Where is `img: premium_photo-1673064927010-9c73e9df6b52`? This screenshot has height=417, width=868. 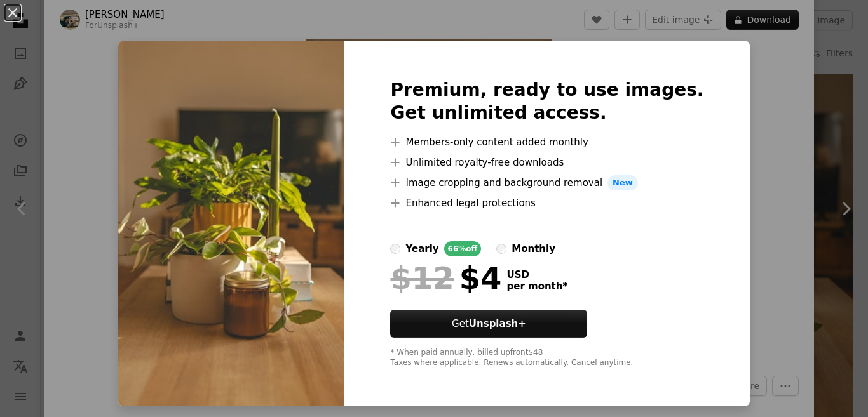
img: premium_photo-1673064927010-9c73e9df6b52 is located at coordinates (231, 224).